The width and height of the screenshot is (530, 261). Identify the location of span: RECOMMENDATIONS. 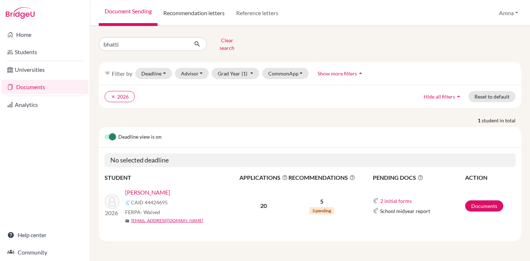
(321, 177).